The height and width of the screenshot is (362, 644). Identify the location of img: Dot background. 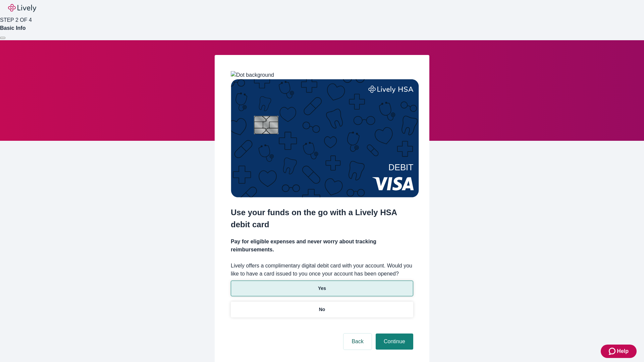
(252, 75).